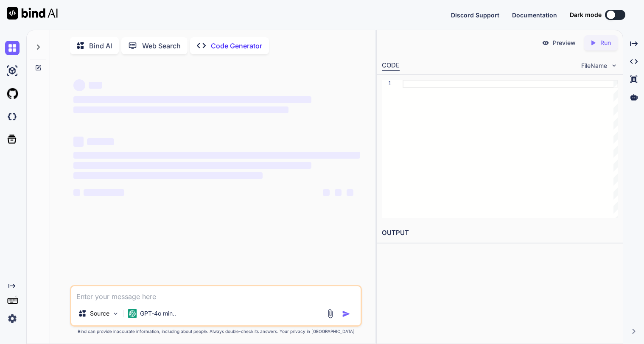 The width and height of the screenshot is (644, 344). What do you see at coordinates (13, 117) in the screenshot?
I see `img: darkCloudIdeIcon` at bounding box center [13, 117].